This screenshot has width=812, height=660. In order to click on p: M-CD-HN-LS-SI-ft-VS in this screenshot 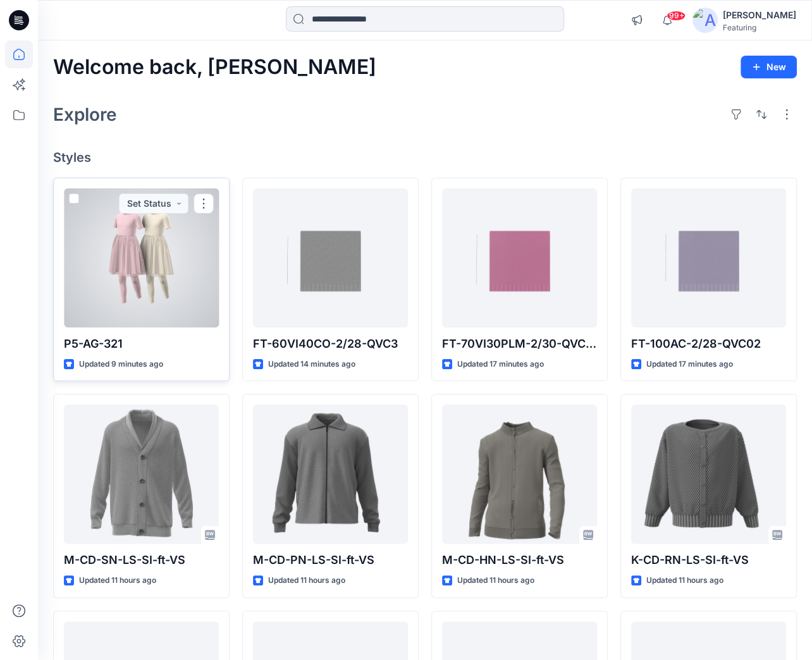, I will do `click(520, 560)`.